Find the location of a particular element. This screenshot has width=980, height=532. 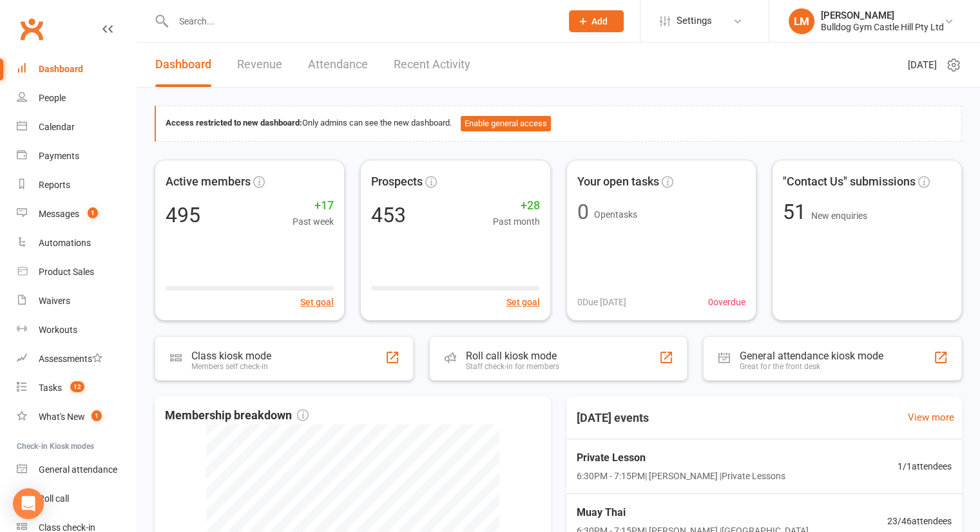

div: What's New is located at coordinates (62, 416).